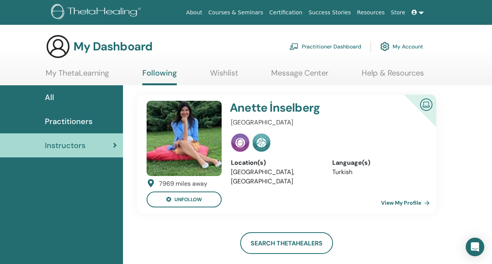  I want to click on h4: Anette İnselberg, so click(310, 108).